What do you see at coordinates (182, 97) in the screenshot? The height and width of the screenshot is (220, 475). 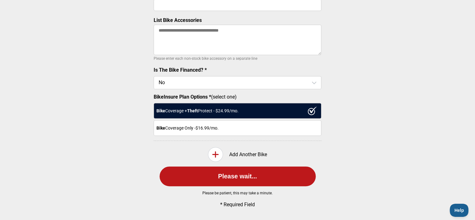 I see `strong: BikeInsure Plan Options *` at bounding box center [182, 97].